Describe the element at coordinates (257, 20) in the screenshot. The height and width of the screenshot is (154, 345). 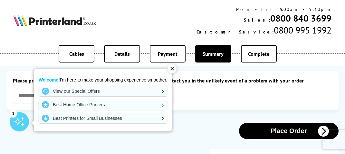
I see `span: Sales:` at that location.